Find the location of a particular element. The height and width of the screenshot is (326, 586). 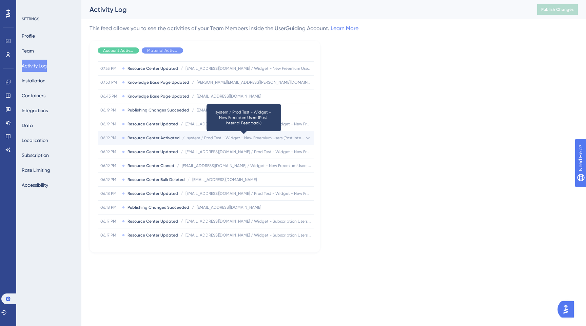

div: Activity Log is located at coordinates (305, 9).